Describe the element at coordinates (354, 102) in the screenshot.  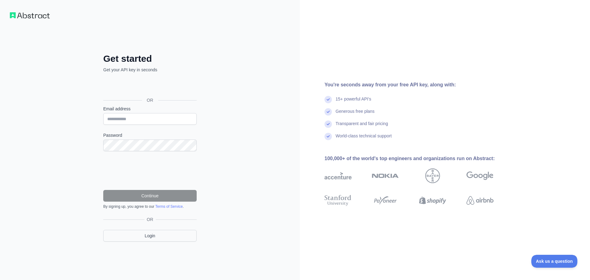
I see `div: 15+ powerful API's` at that location.